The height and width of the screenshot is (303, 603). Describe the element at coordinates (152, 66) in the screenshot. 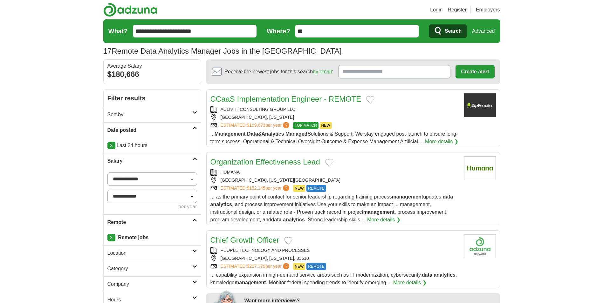

I see `div: Average Salary` at that location.